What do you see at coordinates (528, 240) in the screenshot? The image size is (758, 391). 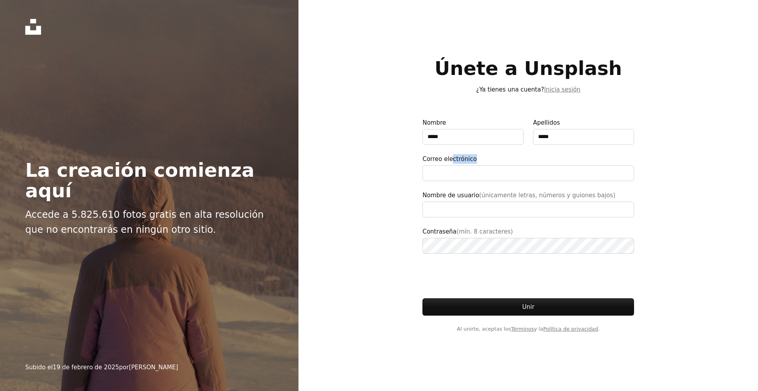 I see `label: Contraseña` at bounding box center [528, 240].